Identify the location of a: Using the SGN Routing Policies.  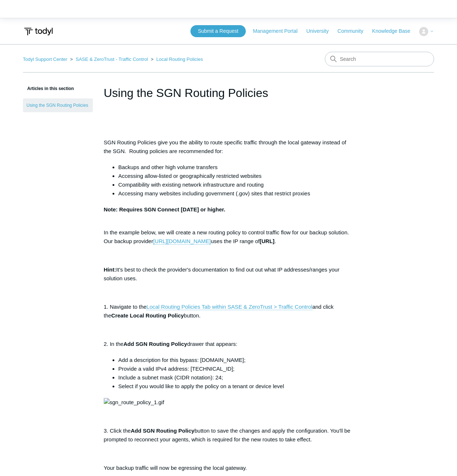
(58, 106).